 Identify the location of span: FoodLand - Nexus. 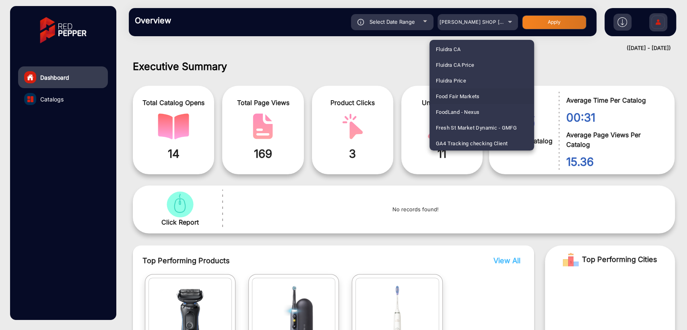
(457, 111).